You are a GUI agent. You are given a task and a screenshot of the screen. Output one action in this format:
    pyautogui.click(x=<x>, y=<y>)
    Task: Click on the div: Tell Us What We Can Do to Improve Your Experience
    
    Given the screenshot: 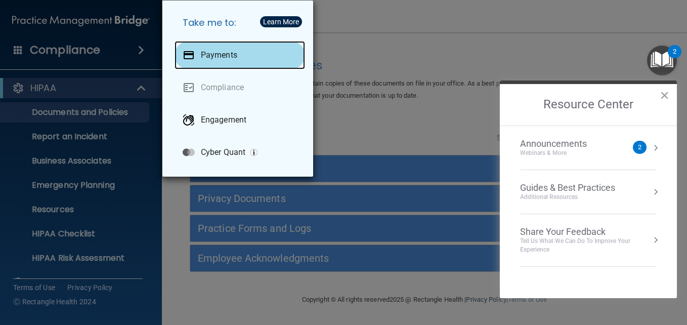 What is the action you would take?
    pyautogui.click(x=589, y=246)
    